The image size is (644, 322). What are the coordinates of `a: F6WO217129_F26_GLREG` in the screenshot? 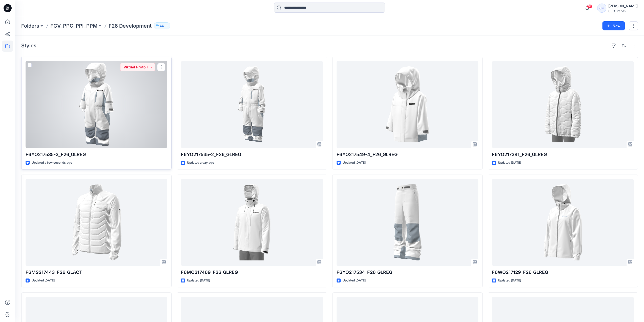 It's located at (563, 222).